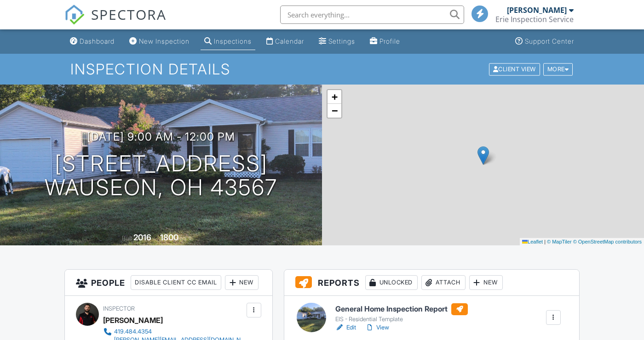 This screenshot has height=340, width=644. Describe the element at coordinates (345, 328) in the screenshot. I see `a: Edit` at that location.